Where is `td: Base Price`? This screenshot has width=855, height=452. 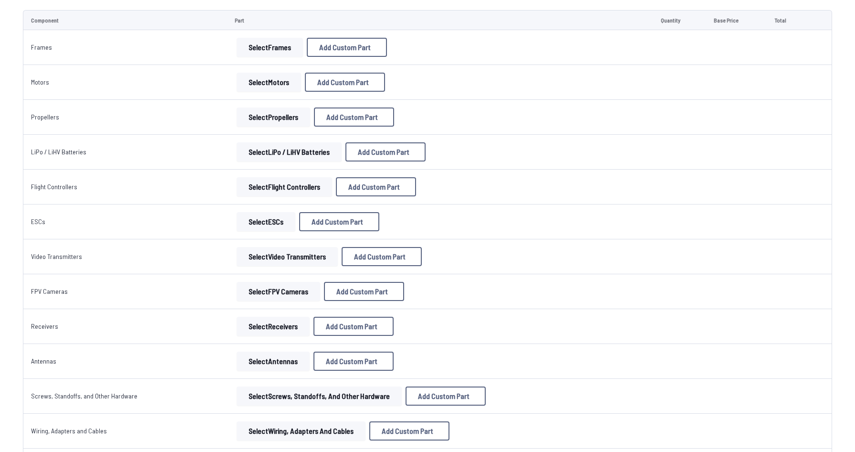
td: Base Price is located at coordinates (737, 20).